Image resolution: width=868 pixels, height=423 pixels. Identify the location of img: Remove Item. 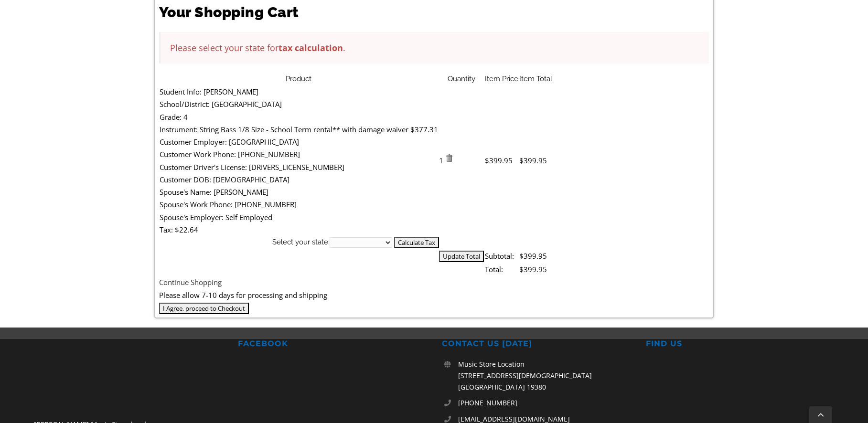
(449, 158).